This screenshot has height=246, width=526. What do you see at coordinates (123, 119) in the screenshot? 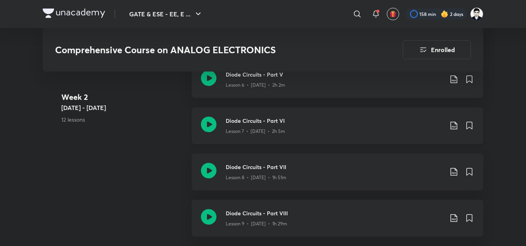
I see `p: 12 lessons` at bounding box center [123, 119].